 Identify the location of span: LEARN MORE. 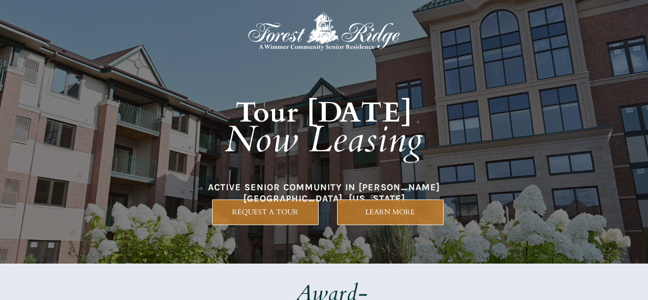
(390, 212).